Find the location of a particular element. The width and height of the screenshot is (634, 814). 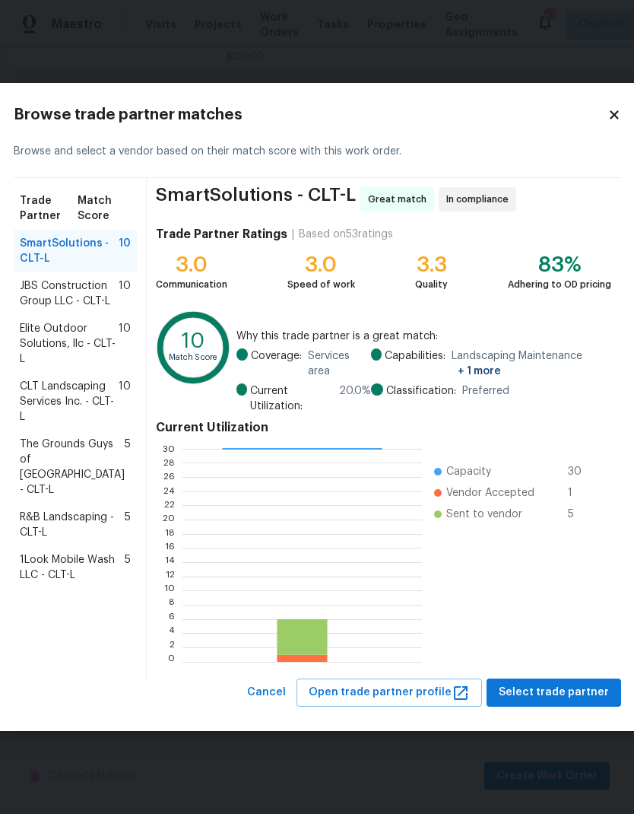

text: 28 is located at coordinates (169, 463).